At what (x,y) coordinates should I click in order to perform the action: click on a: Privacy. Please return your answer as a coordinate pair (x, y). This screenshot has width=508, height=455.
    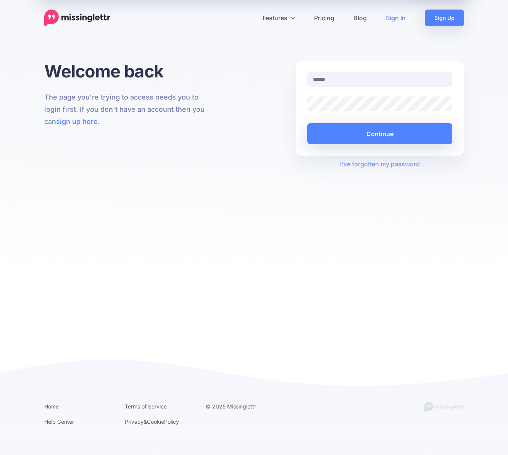
    Looking at the image, I should click on (134, 422).